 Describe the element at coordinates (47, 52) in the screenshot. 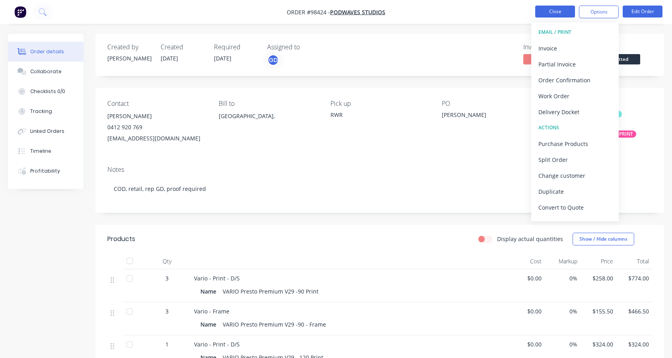

I see `div: Order details` at that location.